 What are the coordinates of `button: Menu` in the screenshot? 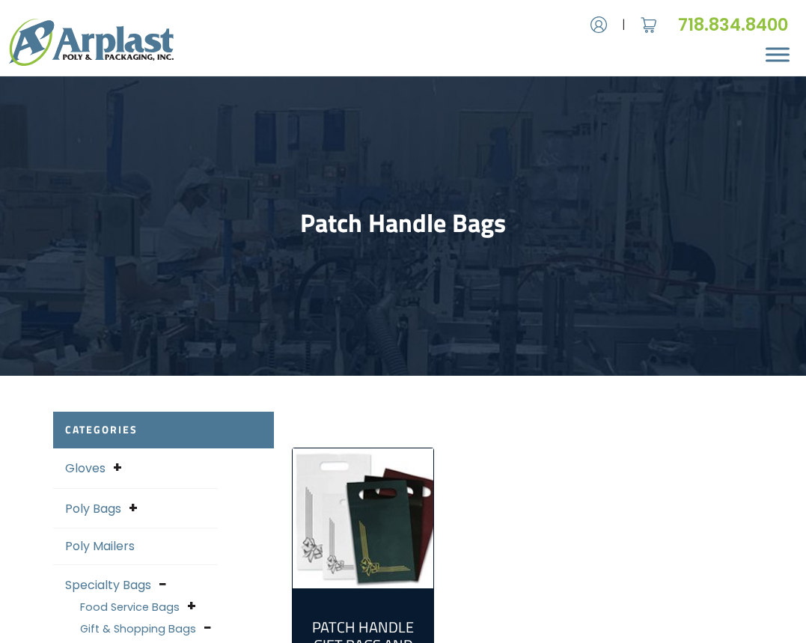 It's located at (777, 54).